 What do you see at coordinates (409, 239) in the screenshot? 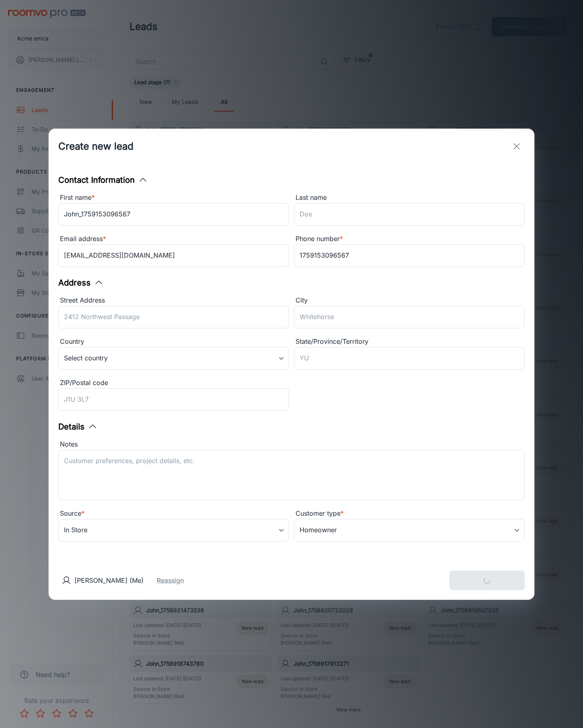
I see `div: Phone number` at bounding box center [409, 239].